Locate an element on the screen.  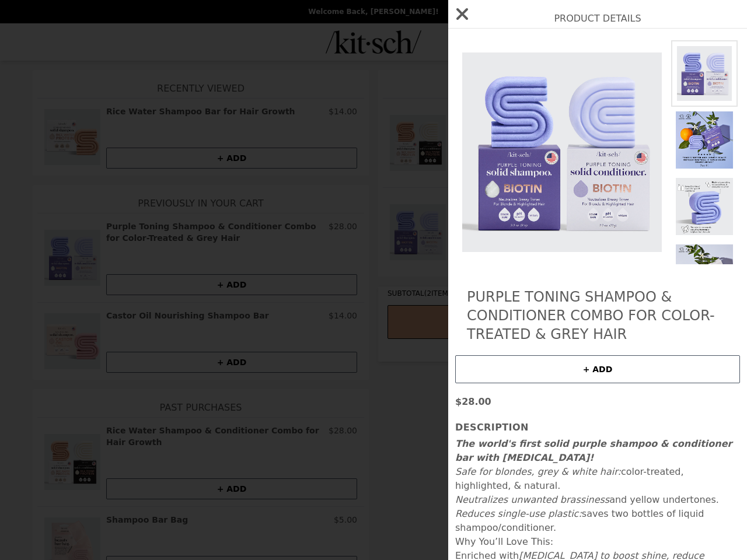
li: and yellow undertones. is located at coordinates (597, 500).